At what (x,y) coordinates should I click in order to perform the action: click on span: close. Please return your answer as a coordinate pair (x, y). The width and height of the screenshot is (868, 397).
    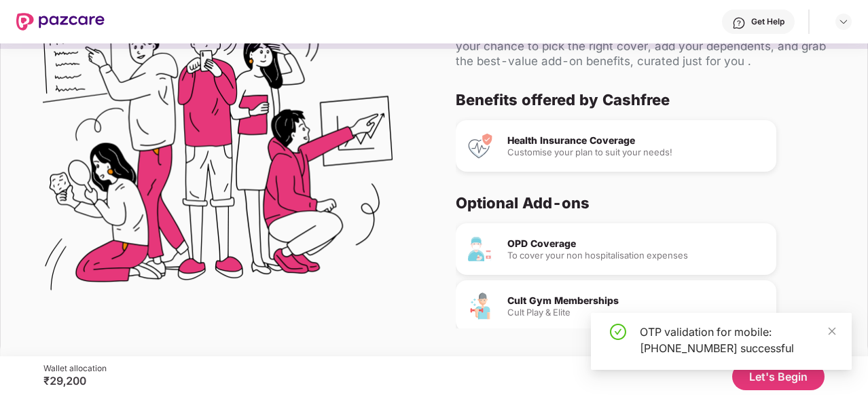
    Looking at the image, I should click on (833, 331).